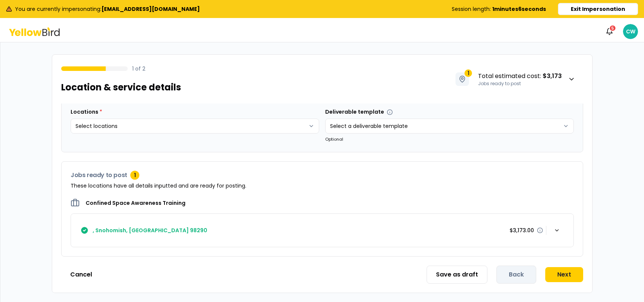  Describe the element at coordinates (86, 112) in the screenshot. I see `label: Locations` at that location.